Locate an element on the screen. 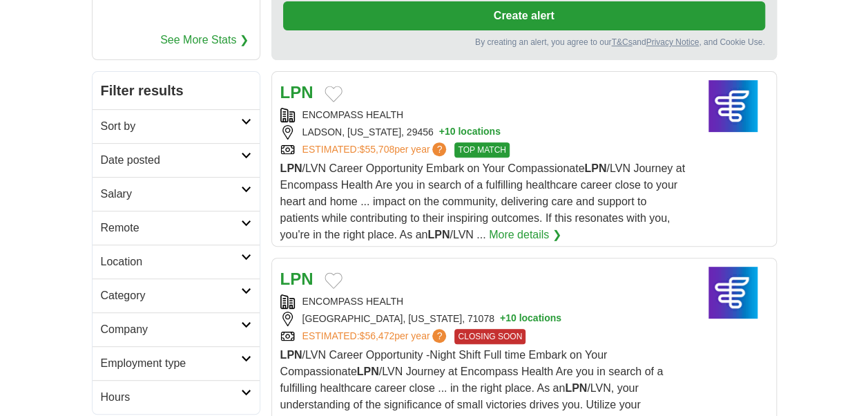 Image resolution: width=868 pixels, height=416 pixels. a: Salary is located at coordinates (176, 193).